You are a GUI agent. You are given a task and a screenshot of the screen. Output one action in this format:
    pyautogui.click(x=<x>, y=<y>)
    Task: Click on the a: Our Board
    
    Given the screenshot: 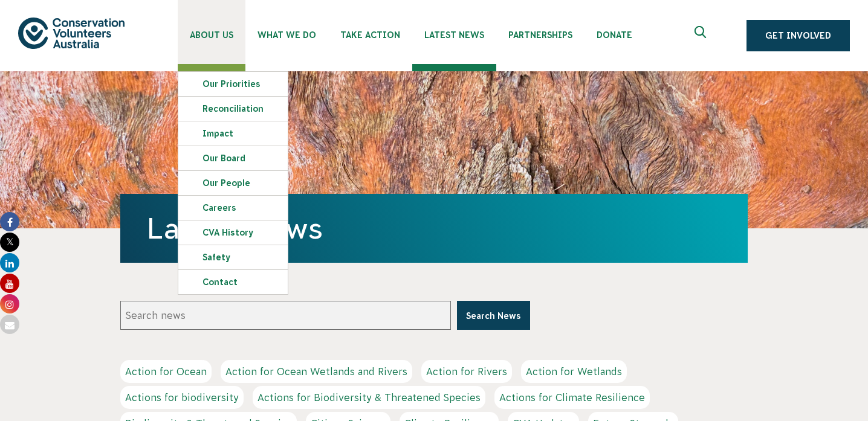 What is the action you would take?
    pyautogui.click(x=233, y=158)
    